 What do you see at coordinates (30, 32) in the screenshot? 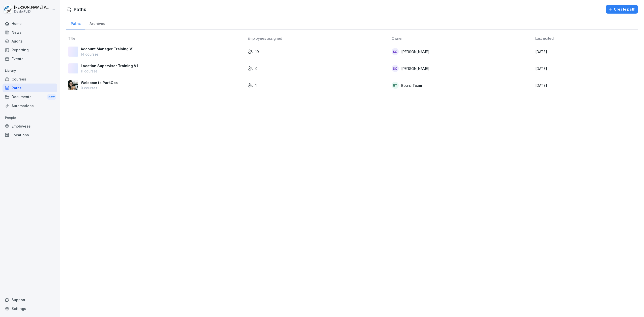
I see `a: News` at bounding box center [30, 32].